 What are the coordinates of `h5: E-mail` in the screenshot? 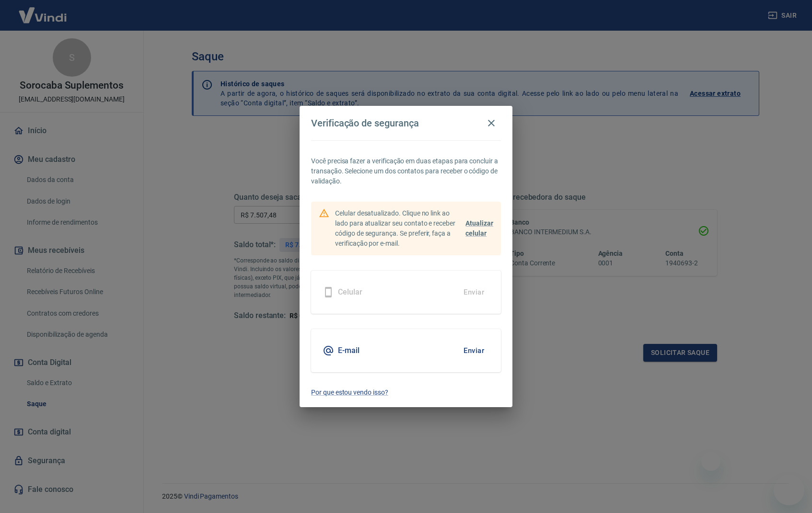 It's located at (348, 350).